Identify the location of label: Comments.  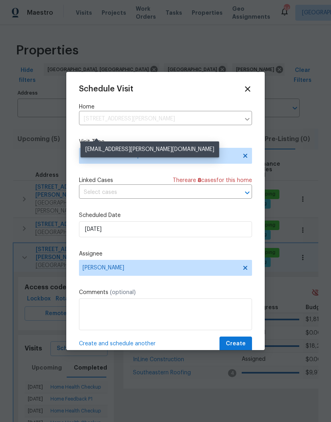
(166, 292).